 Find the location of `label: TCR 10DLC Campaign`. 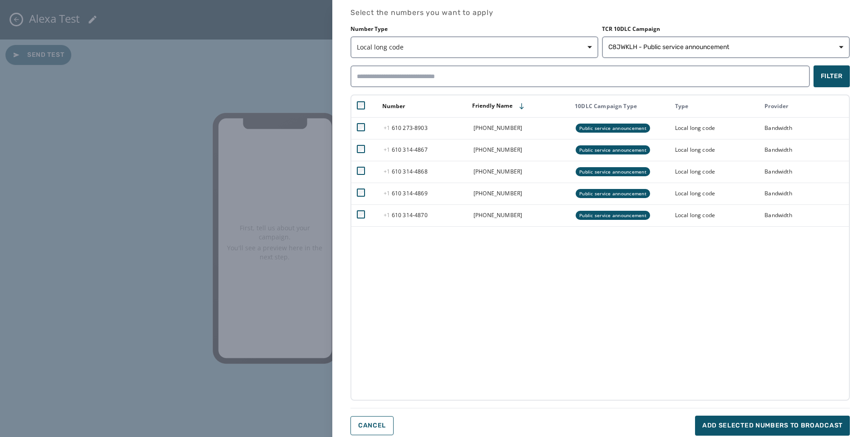

label: TCR 10DLC Campaign is located at coordinates (726, 29).